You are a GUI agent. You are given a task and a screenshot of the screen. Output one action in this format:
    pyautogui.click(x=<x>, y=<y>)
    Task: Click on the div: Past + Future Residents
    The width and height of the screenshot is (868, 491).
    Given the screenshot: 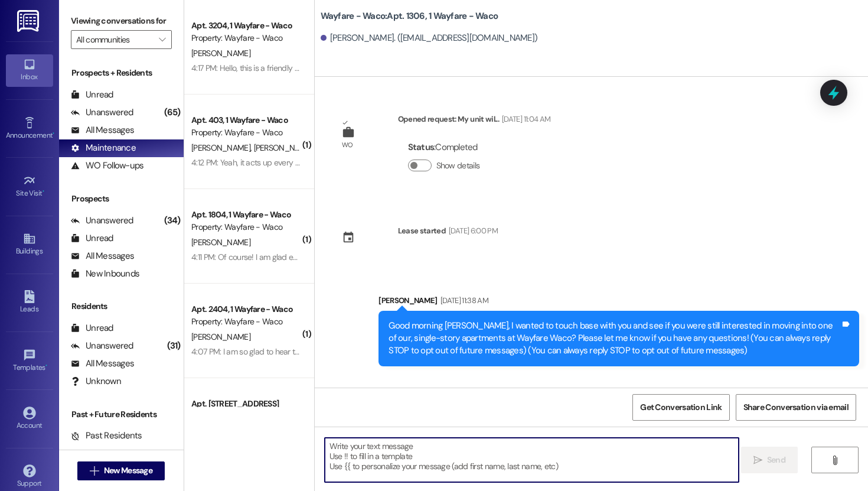 What is the action you would take?
    pyautogui.click(x=121, y=414)
    